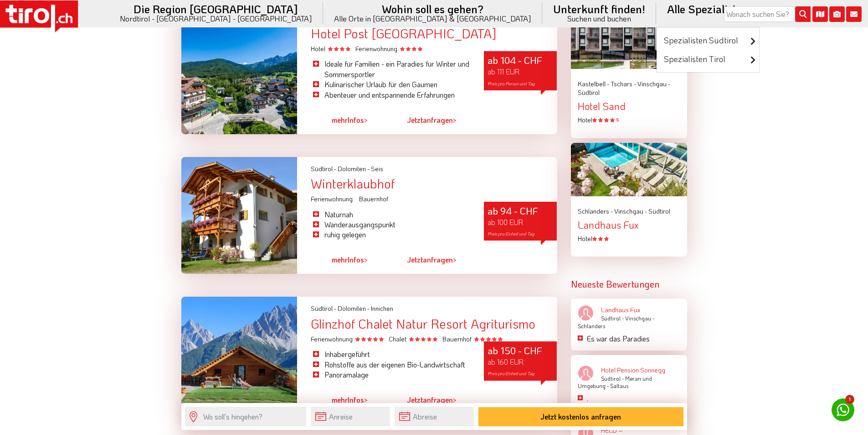 The height and width of the screenshot is (435, 868). What do you see at coordinates (520, 70) in the screenshot?
I see `div: ab 104 - CHF` at bounding box center [520, 70].